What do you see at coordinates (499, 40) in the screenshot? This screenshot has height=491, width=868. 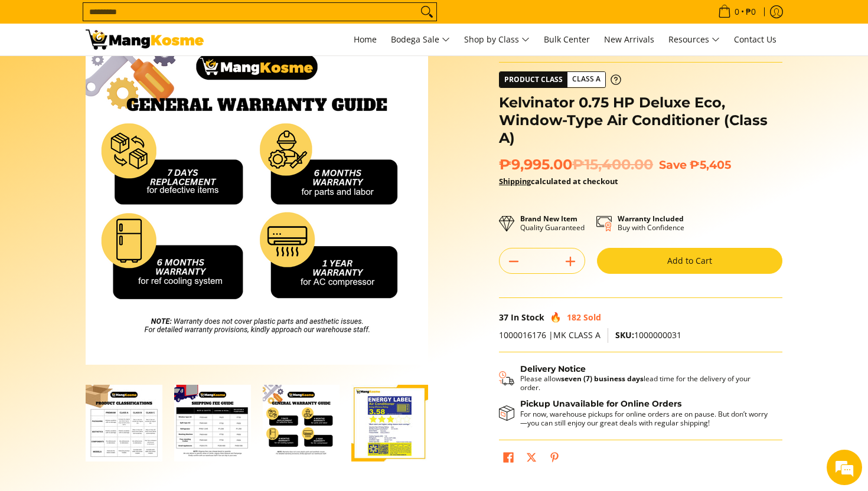 I see `nav: Main Menu` at bounding box center [499, 40].